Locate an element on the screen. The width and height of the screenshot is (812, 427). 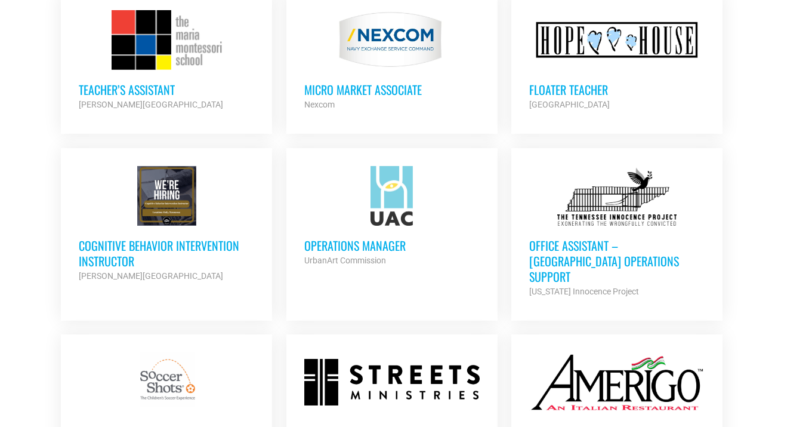
h3: Teacher’s Assistant is located at coordinates (166, 89).